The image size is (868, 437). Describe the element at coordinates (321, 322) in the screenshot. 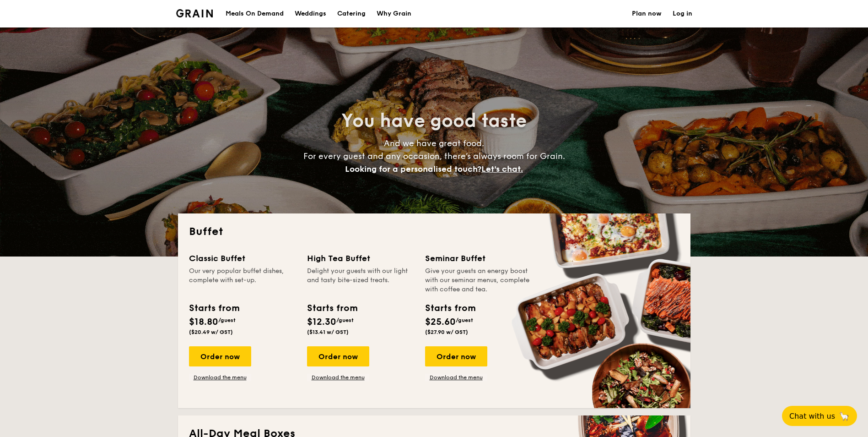

I see `span: $12.30` at that location.